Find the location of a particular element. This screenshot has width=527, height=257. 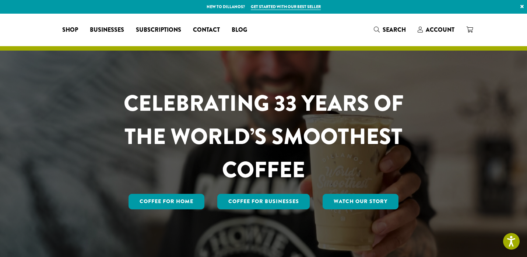

span: Businesses is located at coordinates (107, 30).